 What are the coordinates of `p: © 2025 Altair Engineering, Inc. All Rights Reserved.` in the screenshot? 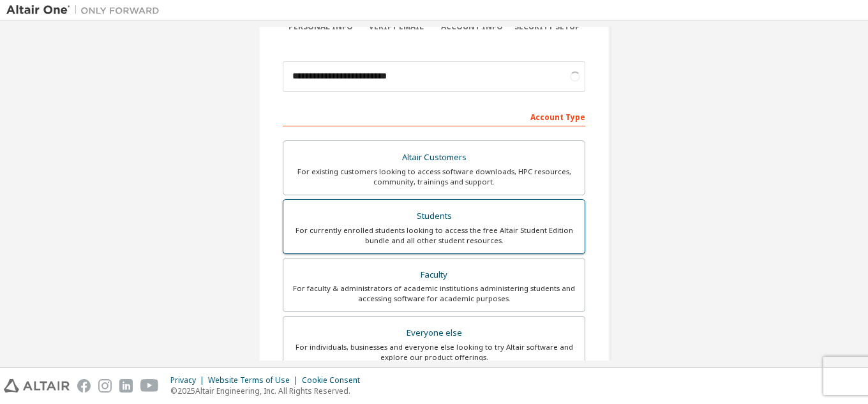 It's located at (268, 391).